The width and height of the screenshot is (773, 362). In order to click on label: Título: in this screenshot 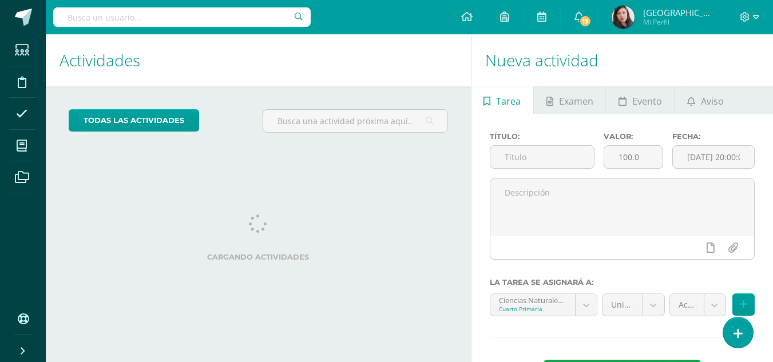, I will do `click(543, 136)`.